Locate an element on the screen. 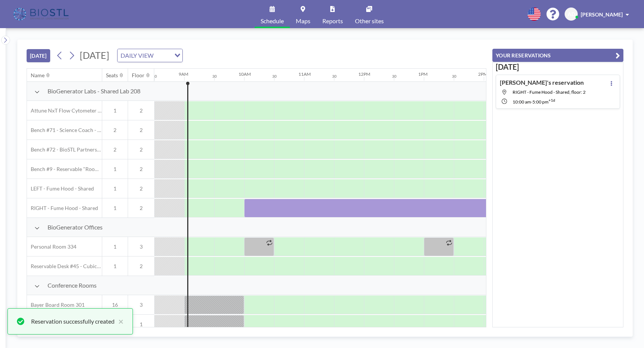 This screenshot has width=644, height=348. span: Bench #71 - Science Coach - BioSTL Bench is located at coordinates (64, 130).